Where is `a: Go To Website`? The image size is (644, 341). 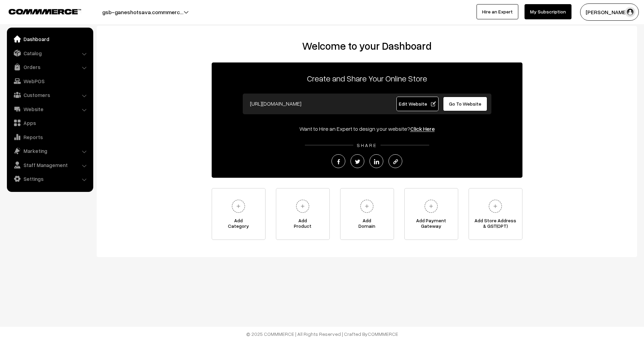
a: Go To Website is located at coordinates (465, 104).